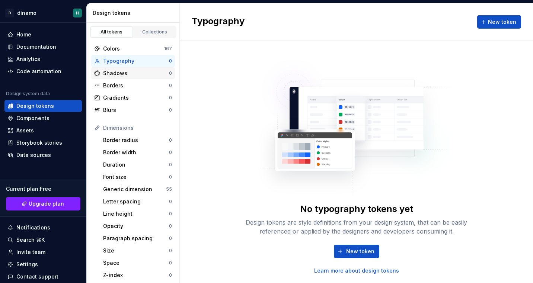  I want to click on a: Letter spacing0, so click(137, 202).